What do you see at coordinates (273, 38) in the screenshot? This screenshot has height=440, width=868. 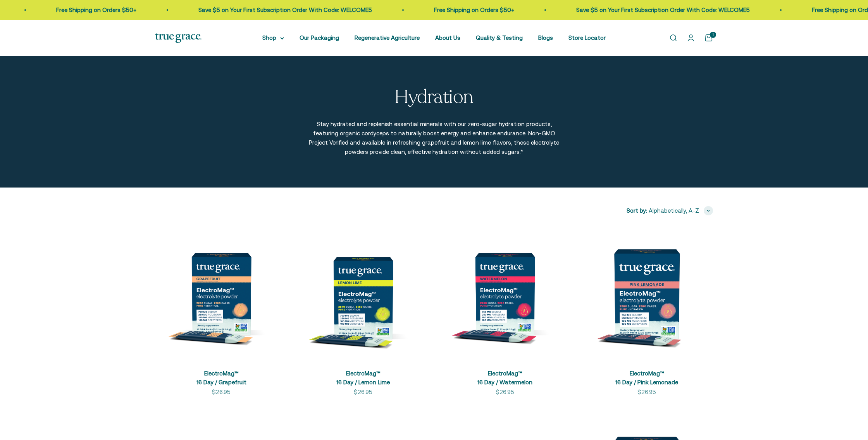 I see `summary: Shop` at bounding box center [273, 38].